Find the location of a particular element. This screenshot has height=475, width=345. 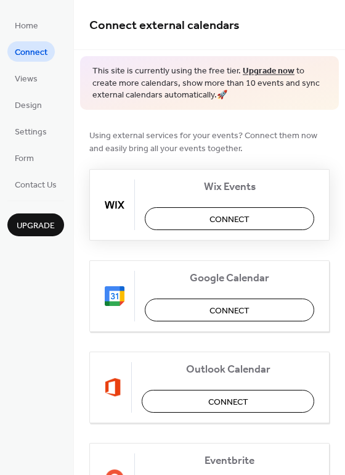

span: Home is located at coordinates (27, 26).